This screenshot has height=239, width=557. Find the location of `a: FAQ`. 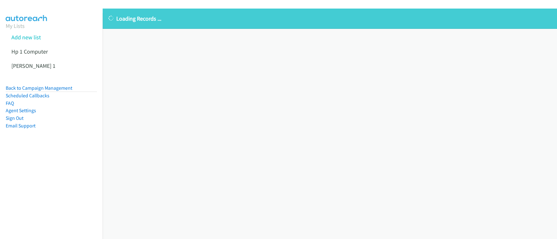

a: FAQ is located at coordinates (10, 103).